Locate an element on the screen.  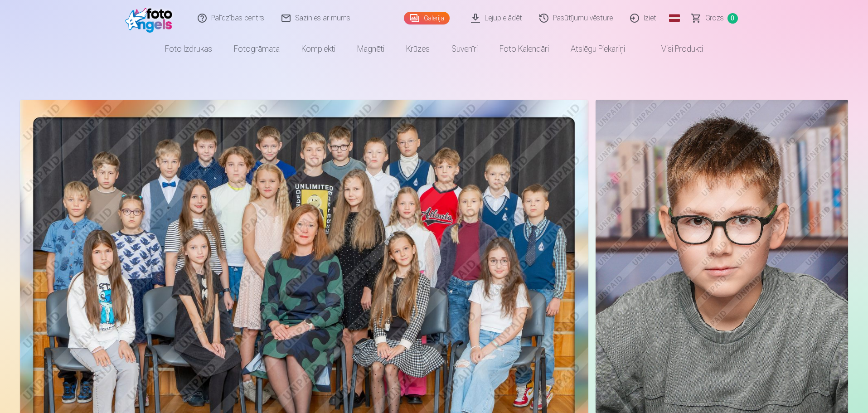
a: Foto izdrukas is located at coordinates (189, 49).